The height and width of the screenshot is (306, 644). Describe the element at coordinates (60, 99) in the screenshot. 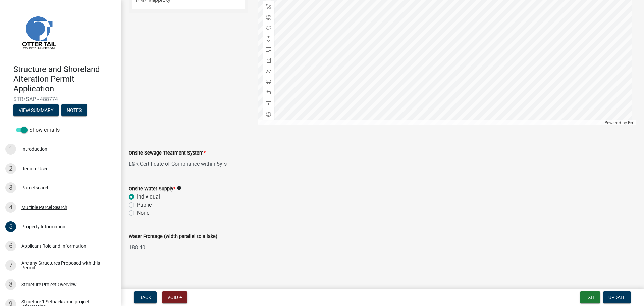

I see `span: STR/SAP - 488774` at that location.